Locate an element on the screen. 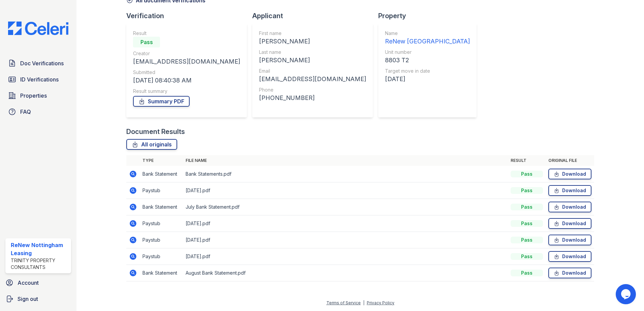 The width and height of the screenshot is (644, 311). a: FAQ is located at coordinates (38, 112).